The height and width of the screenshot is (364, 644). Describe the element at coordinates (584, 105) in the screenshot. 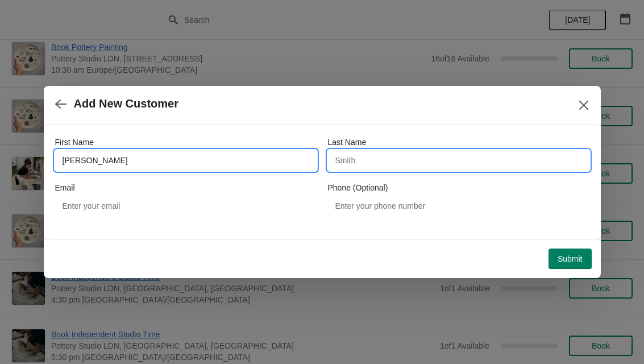

I see `button: Close` at that location.